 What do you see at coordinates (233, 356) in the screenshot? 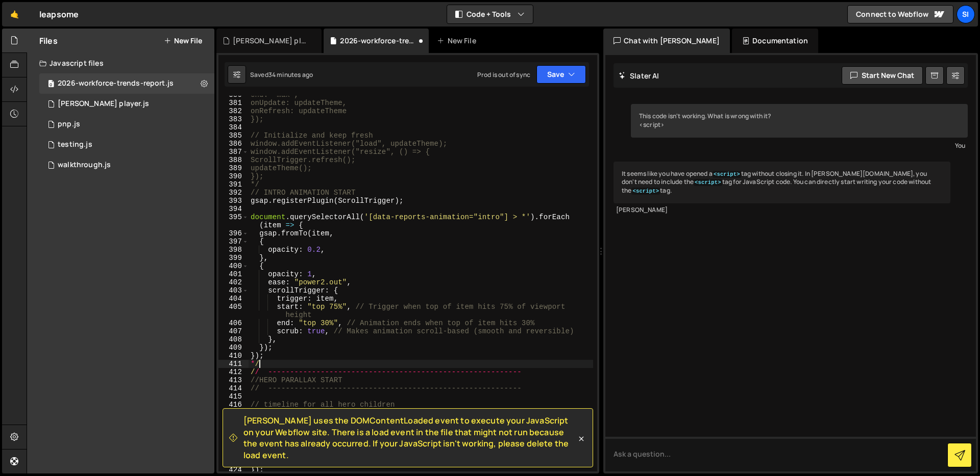
I see `div: 410` at bounding box center [233, 356].